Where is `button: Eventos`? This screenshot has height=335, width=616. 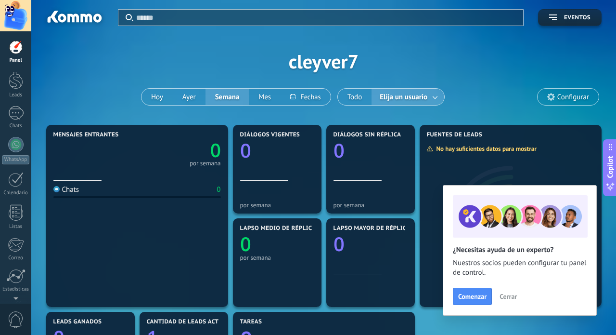
button: Eventos is located at coordinates (570, 17).